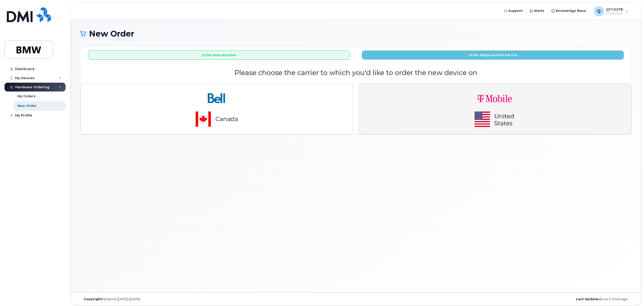  What do you see at coordinates (93, 299) in the screenshot?
I see `strong: Copyright` at bounding box center [93, 299].